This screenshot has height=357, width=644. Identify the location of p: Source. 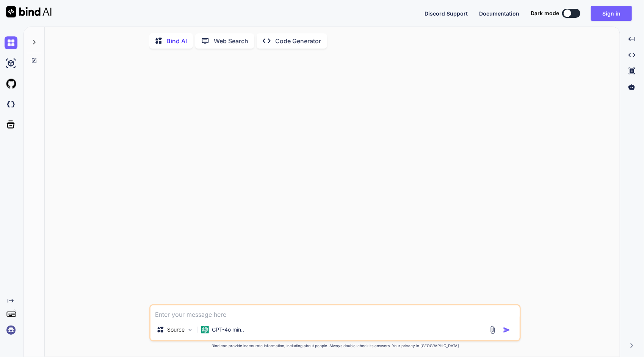
(176, 330).